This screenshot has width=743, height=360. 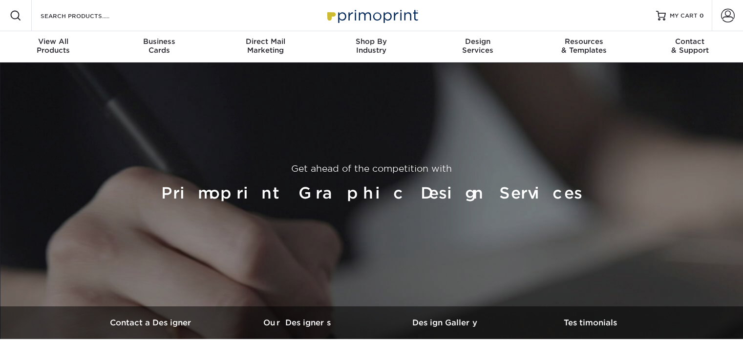 I want to click on span: Shop By, so click(x=371, y=42).